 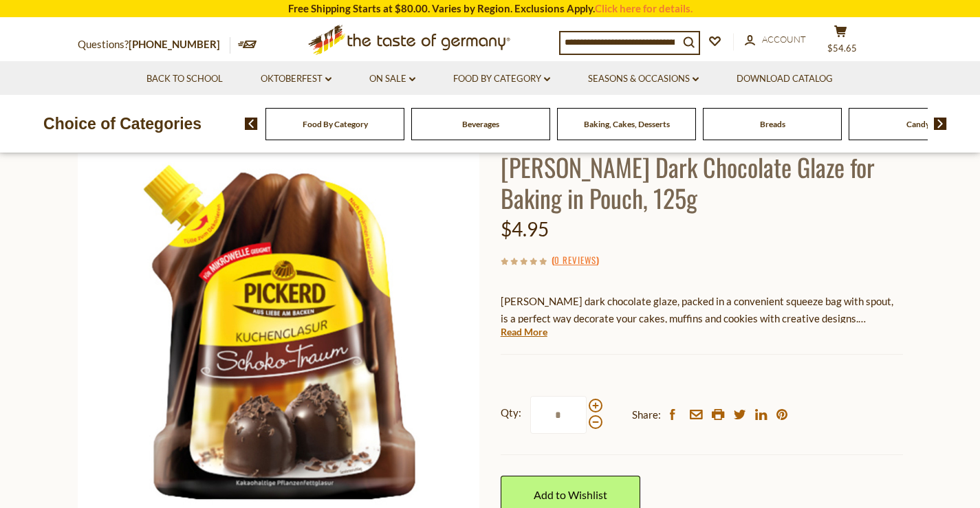 I want to click on a: Oktoberfest, so click(x=296, y=79).